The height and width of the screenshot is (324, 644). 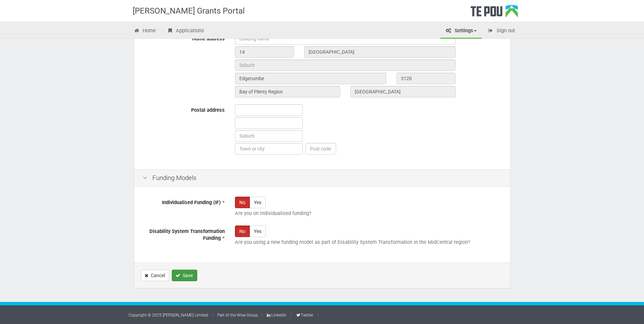 I want to click on input: Street number, so click(x=264, y=52).